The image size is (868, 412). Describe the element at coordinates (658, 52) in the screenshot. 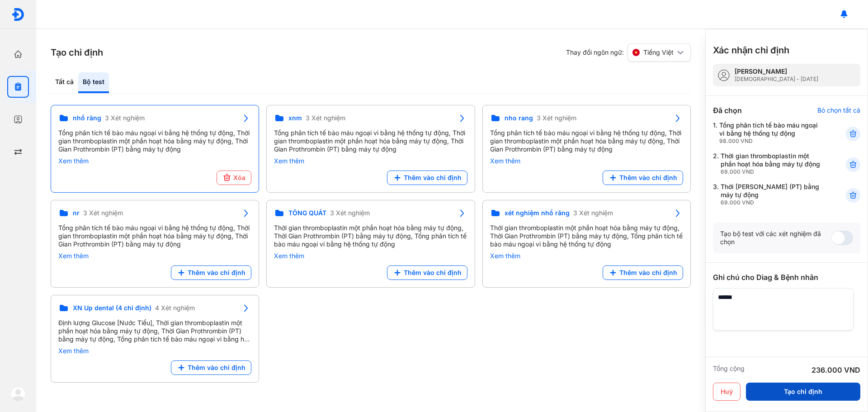

I see `span: Tiếng Việt` at that location.